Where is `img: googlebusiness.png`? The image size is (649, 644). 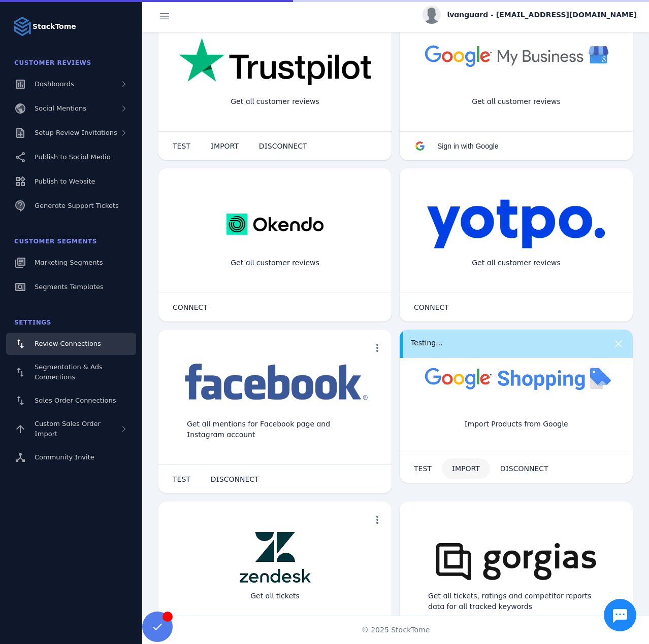
img: googlebusiness.png is located at coordinates (516, 55).